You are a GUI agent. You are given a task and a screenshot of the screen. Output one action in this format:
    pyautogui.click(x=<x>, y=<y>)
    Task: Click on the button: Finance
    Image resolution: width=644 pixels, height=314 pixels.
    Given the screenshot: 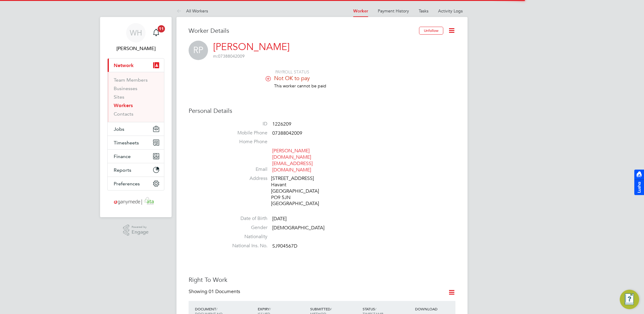 What is the action you would take?
    pyautogui.click(x=136, y=157)
    